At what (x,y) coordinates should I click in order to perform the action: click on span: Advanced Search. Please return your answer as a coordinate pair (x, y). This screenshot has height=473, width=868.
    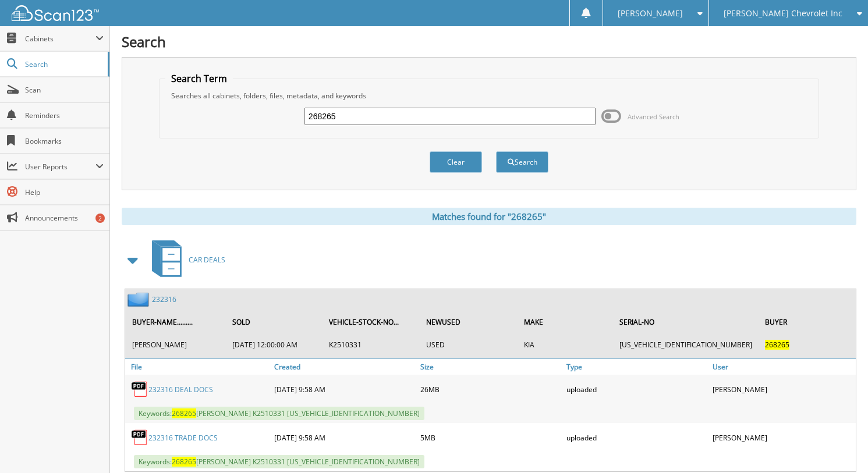
    Looking at the image, I should click on (653, 116).